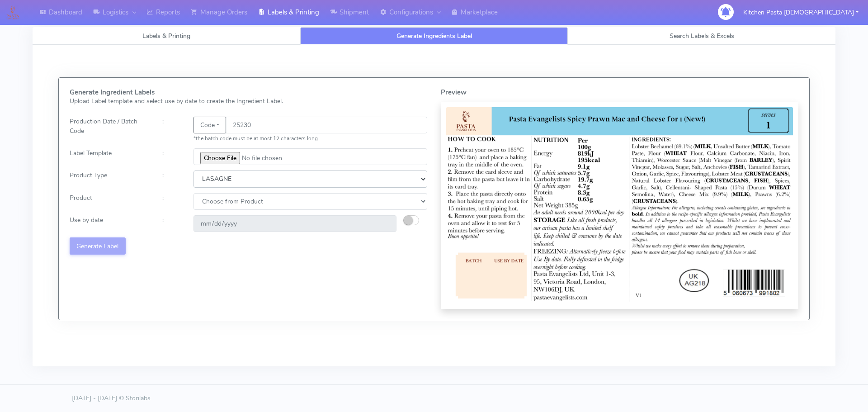 This screenshot has height=412, width=868. What do you see at coordinates (109, 201) in the screenshot?
I see `div: Product` at bounding box center [109, 201].